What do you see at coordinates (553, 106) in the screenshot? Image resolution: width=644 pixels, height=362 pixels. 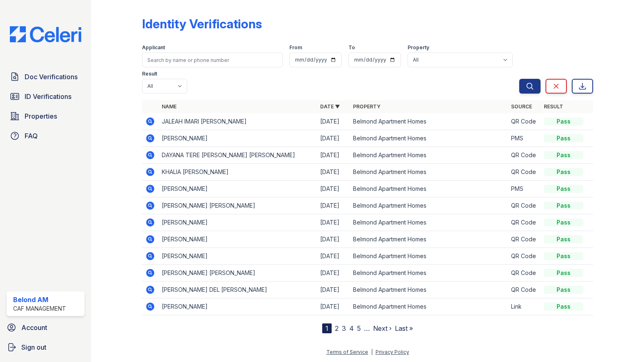 I see `a: Result` at bounding box center [553, 106].